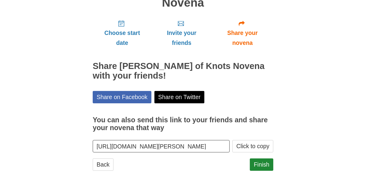 The height and width of the screenshot is (175, 366). Describe the element at coordinates (242, 33) in the screenshot. I see `a: Share your novena` at that location.